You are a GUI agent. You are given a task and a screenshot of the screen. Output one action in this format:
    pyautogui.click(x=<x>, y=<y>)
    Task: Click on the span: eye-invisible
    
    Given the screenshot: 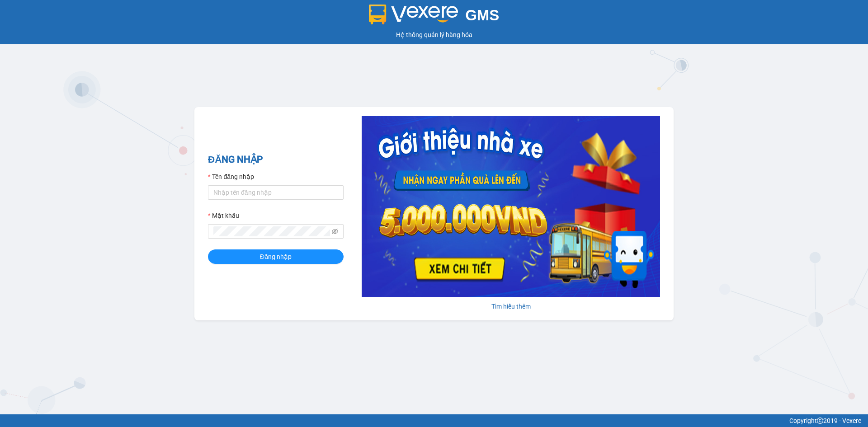 What is the action you would take?
    pyautogui.click(x=335, y=231)
    